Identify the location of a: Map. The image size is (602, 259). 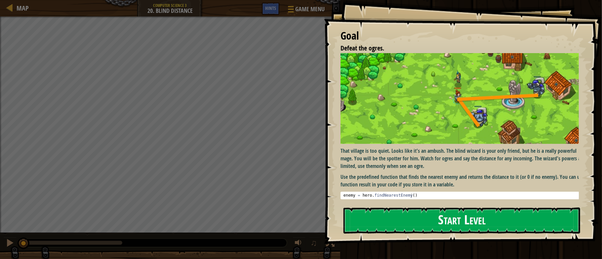
(21, 8).